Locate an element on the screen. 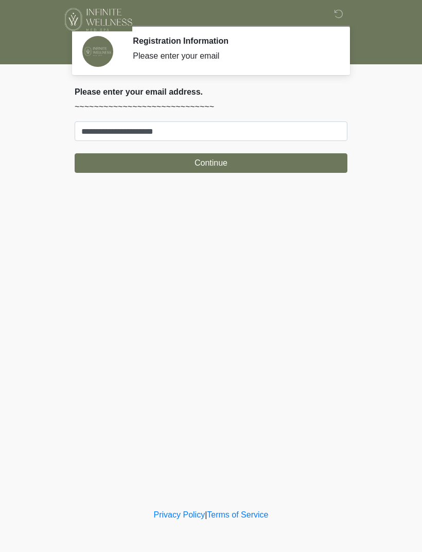  a: Terms of Service is located at coordinates (237, 515).